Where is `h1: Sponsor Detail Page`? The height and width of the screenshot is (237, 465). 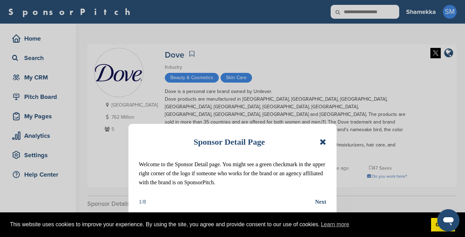 h1: Sponsor Detail Page is located at coordinates (229, 142).